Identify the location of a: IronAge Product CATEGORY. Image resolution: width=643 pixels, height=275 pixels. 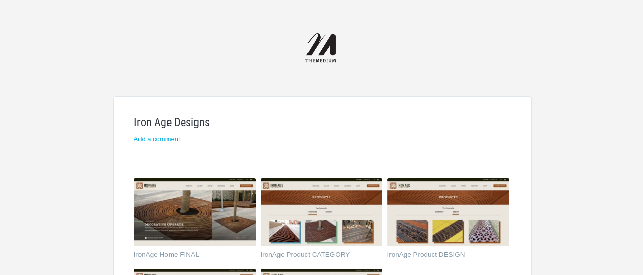
(315, 256).